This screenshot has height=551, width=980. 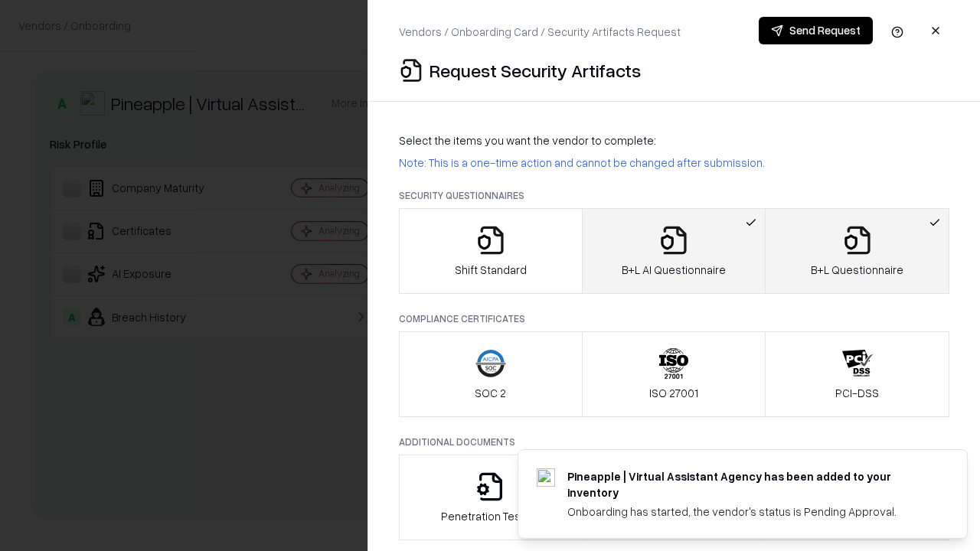 I want to click on button: SOC 2, so click(x=490, y=374).